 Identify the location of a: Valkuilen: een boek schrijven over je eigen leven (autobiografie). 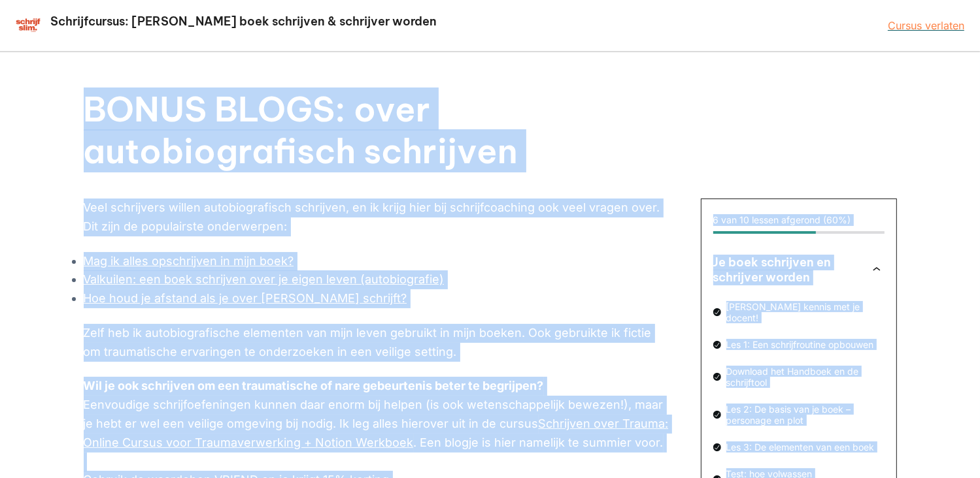
(264, 279).